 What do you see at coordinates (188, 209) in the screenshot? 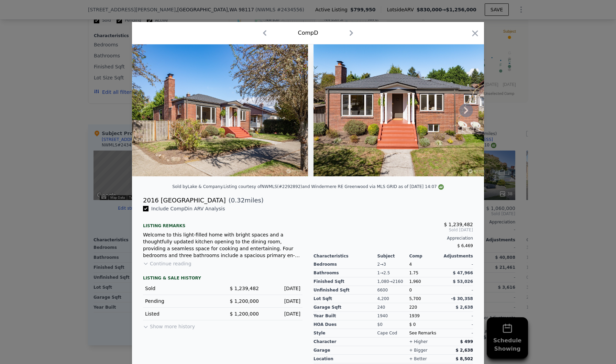
I see `span: Include Comp D in ARV Analysis` at bounding box center [188, 209].